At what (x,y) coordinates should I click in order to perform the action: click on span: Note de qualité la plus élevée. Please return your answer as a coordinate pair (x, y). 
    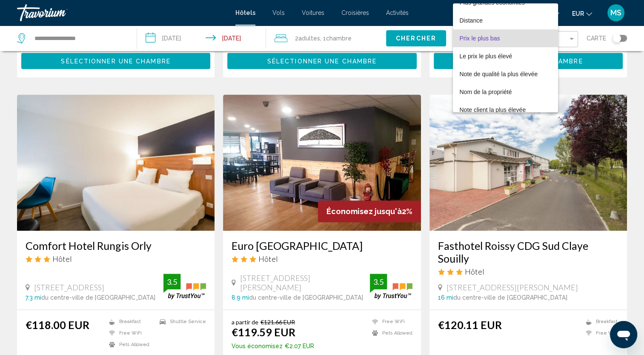
    Looking at the image, I should click on (499, 74).